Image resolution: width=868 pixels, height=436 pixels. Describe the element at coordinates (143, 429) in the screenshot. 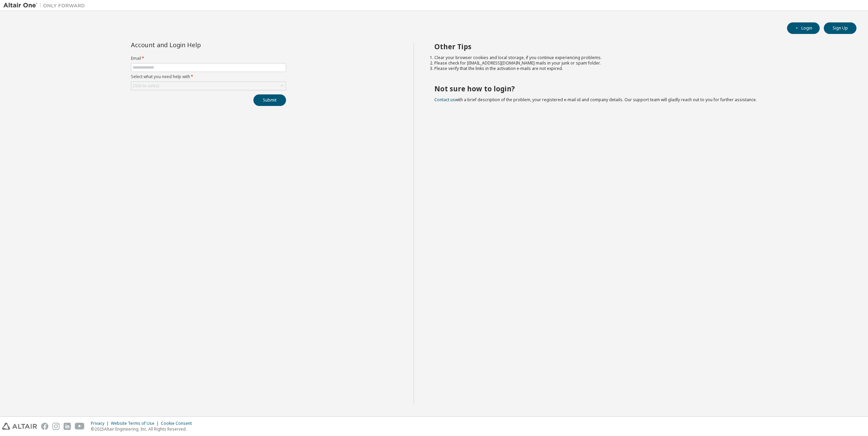

I see `p: © 2025 Altair Engineering, Inc. All Rights Reserved.` at that location.